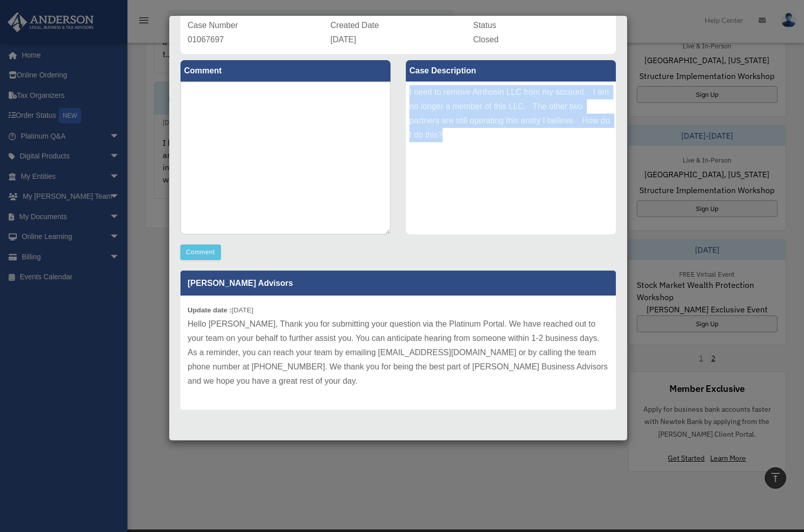  What do you see at coordinates (355, 25) in the screenshot?
I see `span: Created Date` at bounding box center [355, 25].